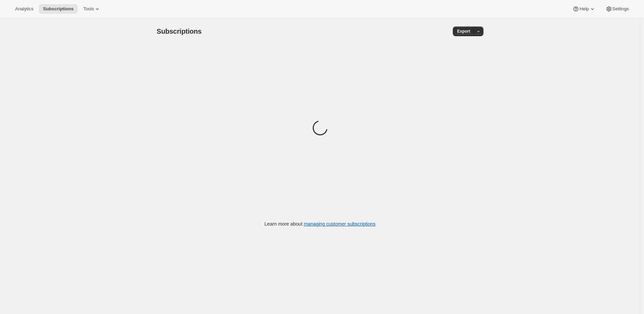  Describe the element at coordinates (463, 31) in the screenshot. I see `button: Export` at that location.